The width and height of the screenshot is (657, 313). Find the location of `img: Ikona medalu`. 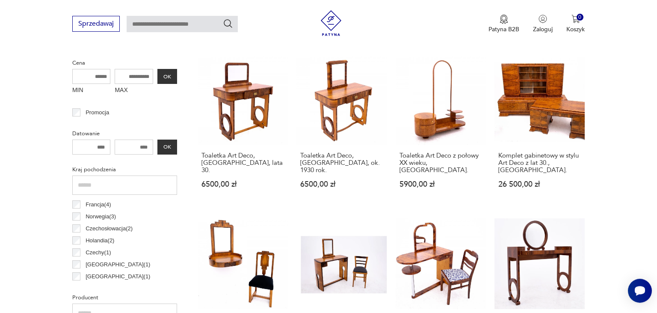

img: Ikona medalu is located at coordinates (504, 19).